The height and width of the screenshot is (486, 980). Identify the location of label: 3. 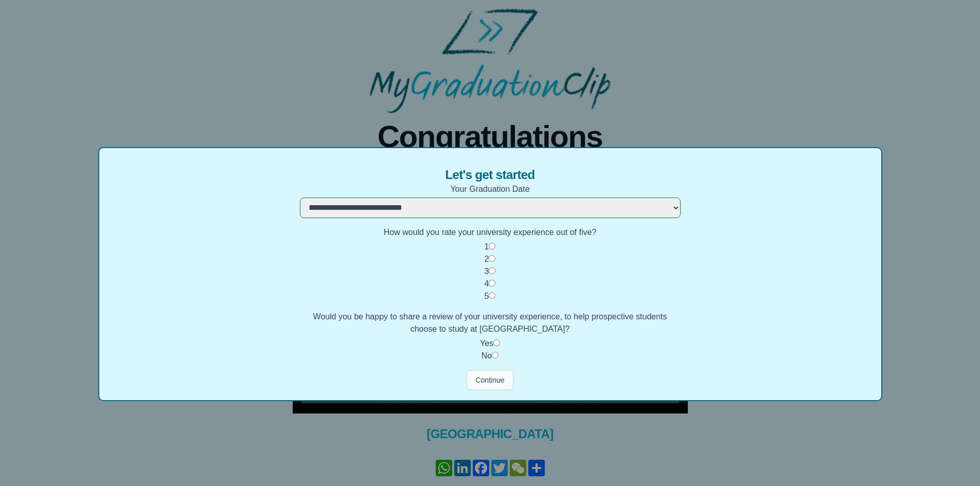
(486, 271).